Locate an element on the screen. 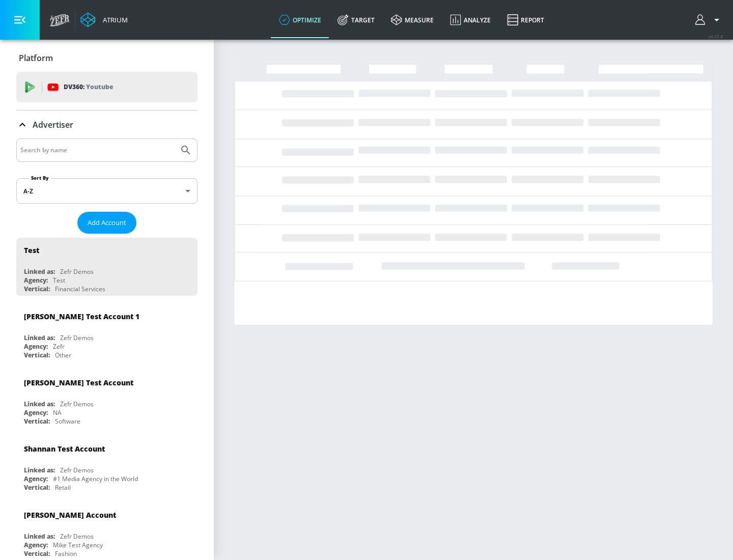 Image resolution: width=733 pixels, height=560 pixels. div: #1 Media Agency in the World is located at coordinates (95, 479).